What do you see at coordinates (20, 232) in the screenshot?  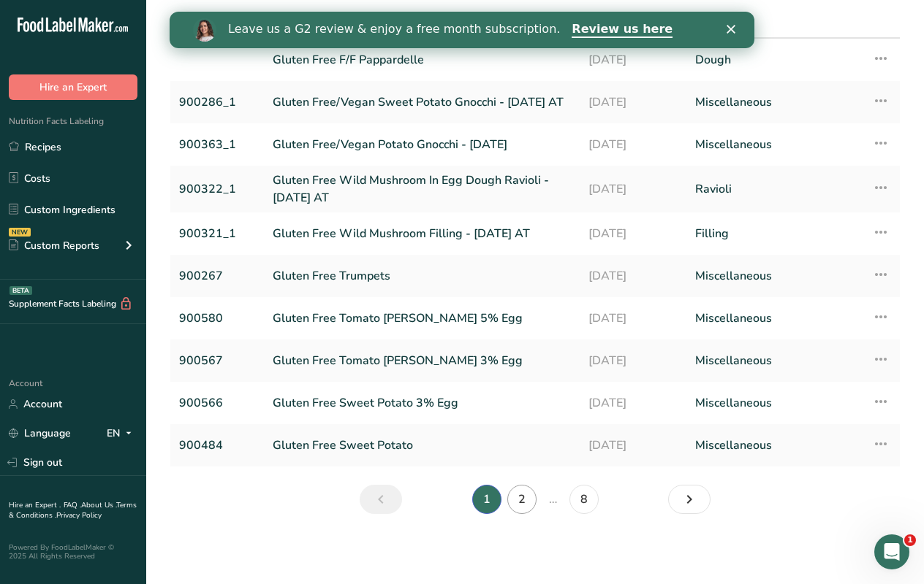 I see `div: NEW` at bounding box center [20, 232].